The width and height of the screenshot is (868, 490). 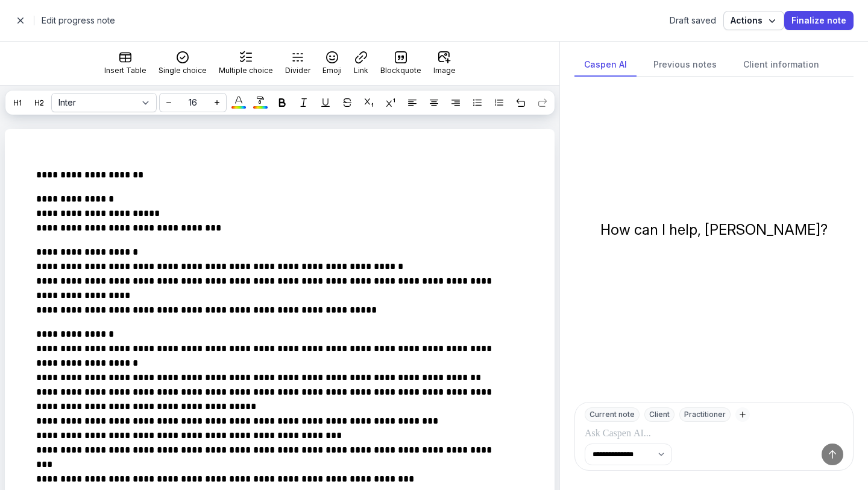 I want to click on div: Divider, so click(x=298, y=70).